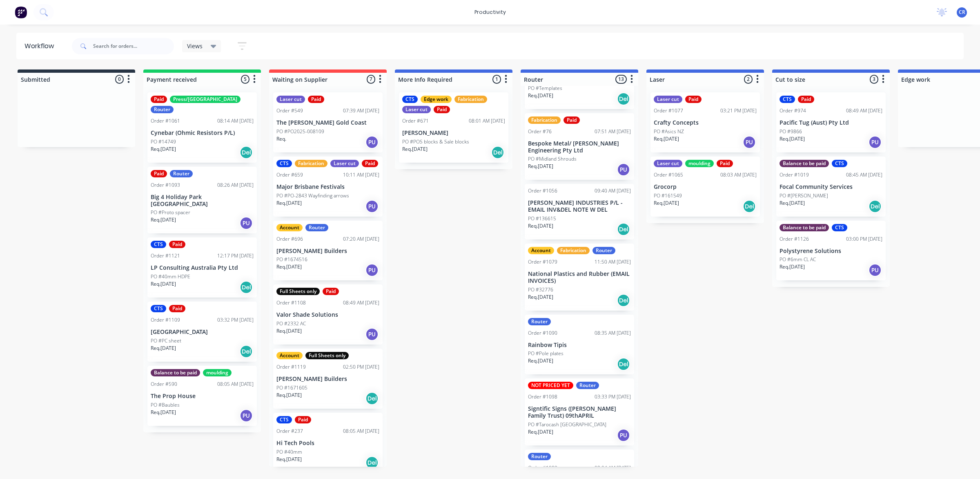 This screenshot has width=980, height=479. What do you see at coordinates (668, 111) in the screenshot?
I see `div: Order #1077` at bounding box center [668, 111].